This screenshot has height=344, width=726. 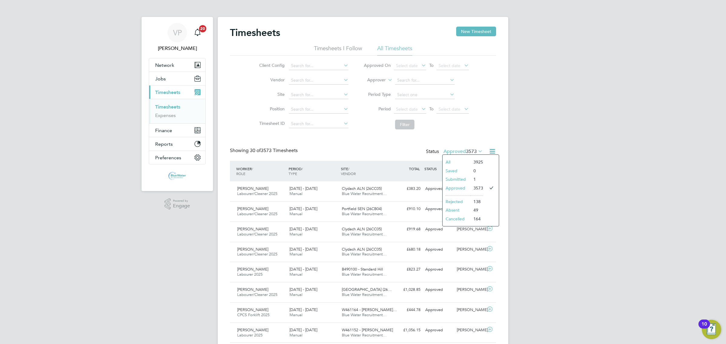 What do you see at coordinates (704, 328) in the screenshot?
I see `div: 10` at bounding box center [704, 328].